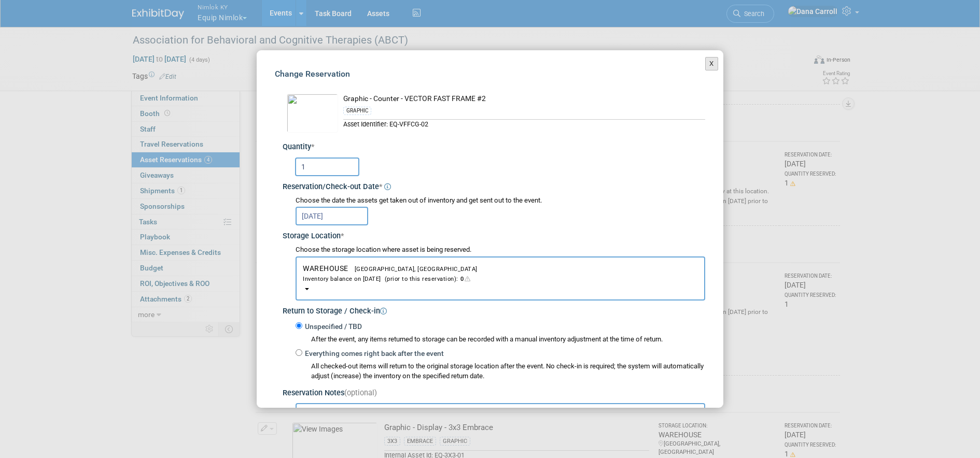  I want to click on span: WAREHOUSE, so click(501, 274).